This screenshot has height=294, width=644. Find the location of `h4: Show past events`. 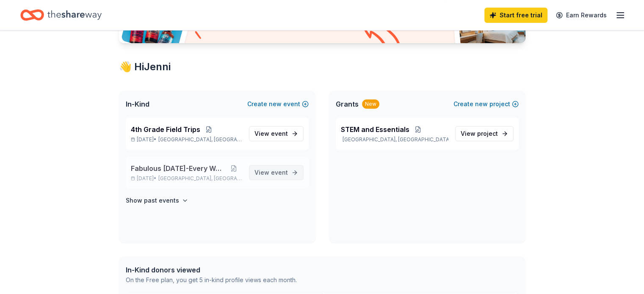

h4: Show past events is located at coordinates (152, 200).